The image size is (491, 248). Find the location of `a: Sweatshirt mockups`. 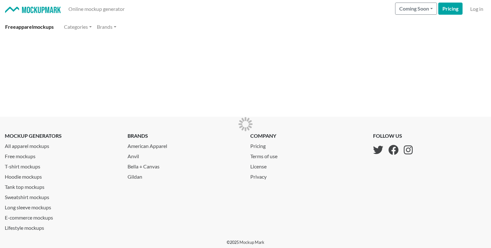

a: Sweatshirt mockups is located at coordinates (61, 196).